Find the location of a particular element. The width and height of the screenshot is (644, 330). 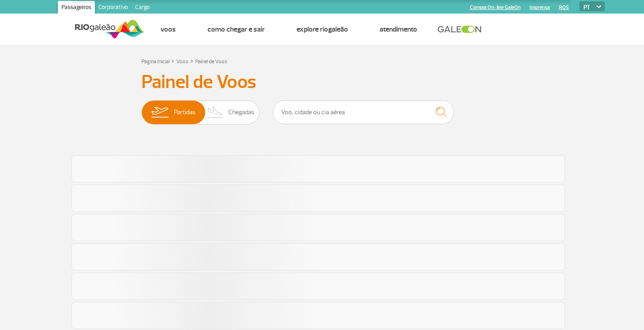

a: Cargo is located at coordinates (142, 8).